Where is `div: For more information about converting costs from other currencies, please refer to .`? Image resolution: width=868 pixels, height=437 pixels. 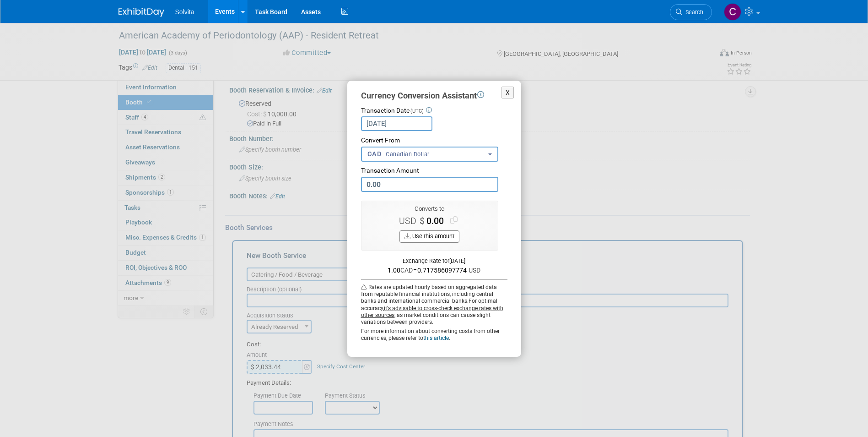
div: For more information about converting costs from other currencies, please refer to . is located at coordinates (434, 335).